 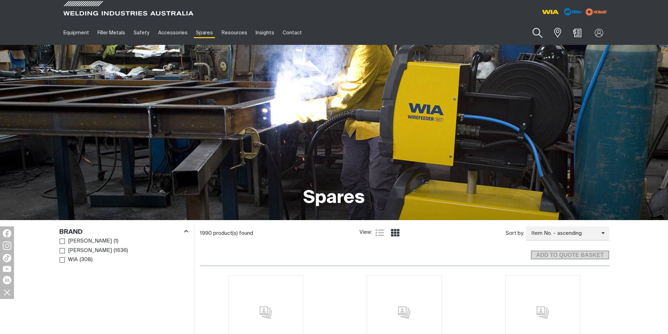 I want to click on img: LinkedIn, so click(x=7, y=280).